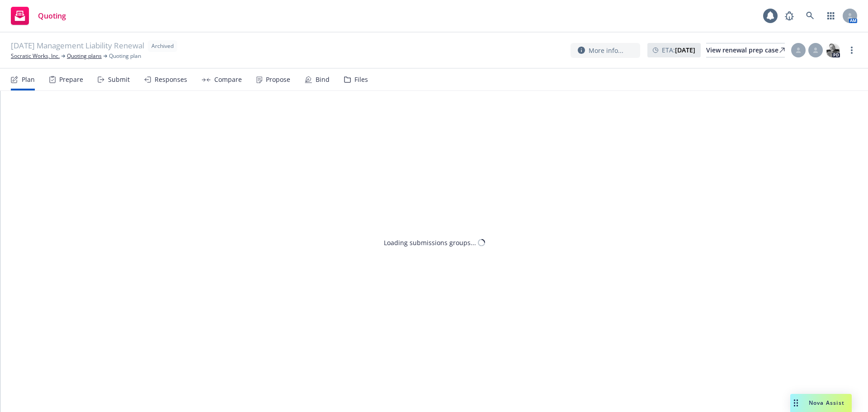 The height and width of the screenshot is (412, 868). I want to click on button: More info..., so click(606, 50).